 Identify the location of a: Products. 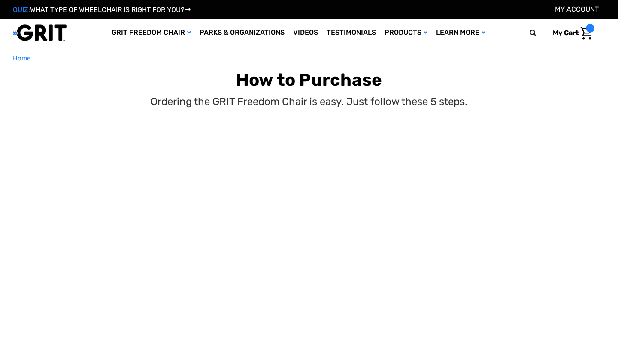
(406, 33).